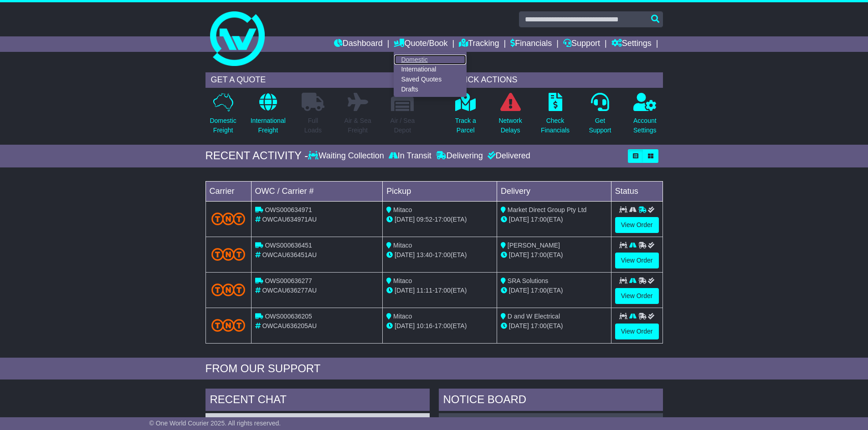  Describe the element at coordinates (410, 156) in the screenshot. I see `div: In Transit` at that location.